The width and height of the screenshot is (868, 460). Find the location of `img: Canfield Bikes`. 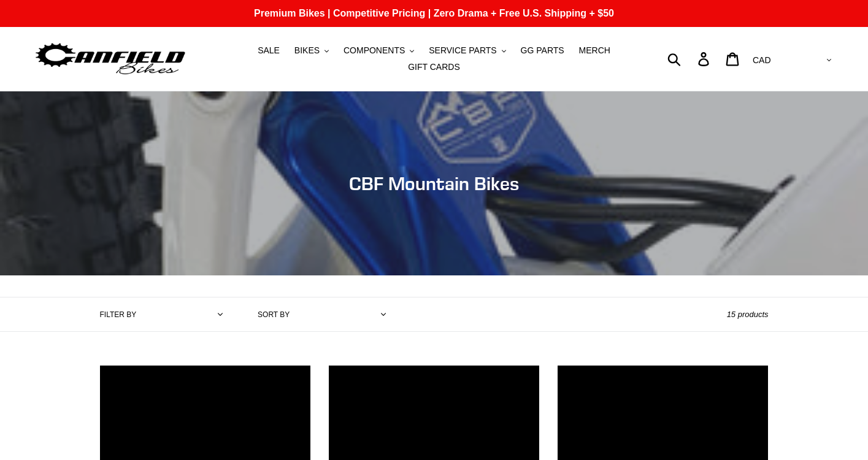

img: Canfield Bikes is located at coordinates (110, 59).